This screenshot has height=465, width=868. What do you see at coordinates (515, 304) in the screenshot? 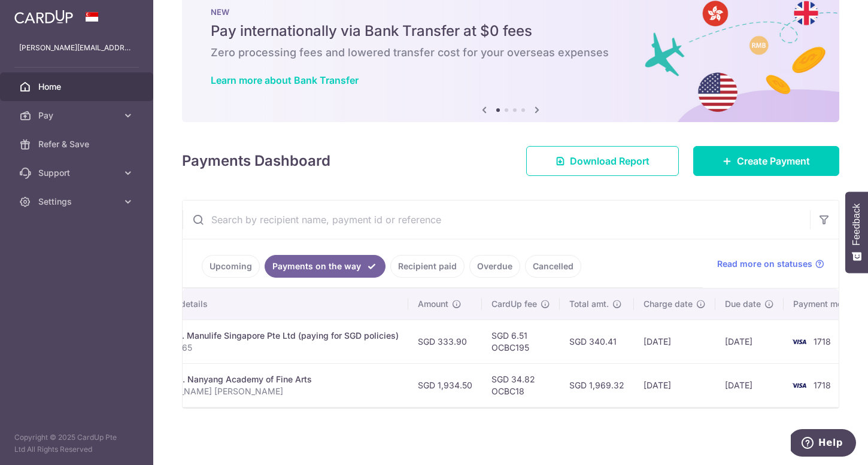
I see `span: CardUp fee` at bounding box center [515, 304].